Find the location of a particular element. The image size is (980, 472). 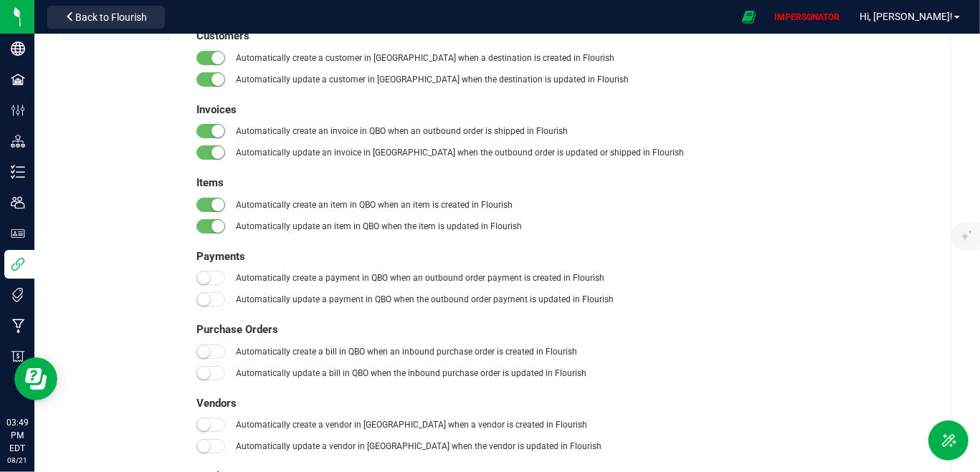

inline-svg: Integrations is located at coordinates (18, 265).